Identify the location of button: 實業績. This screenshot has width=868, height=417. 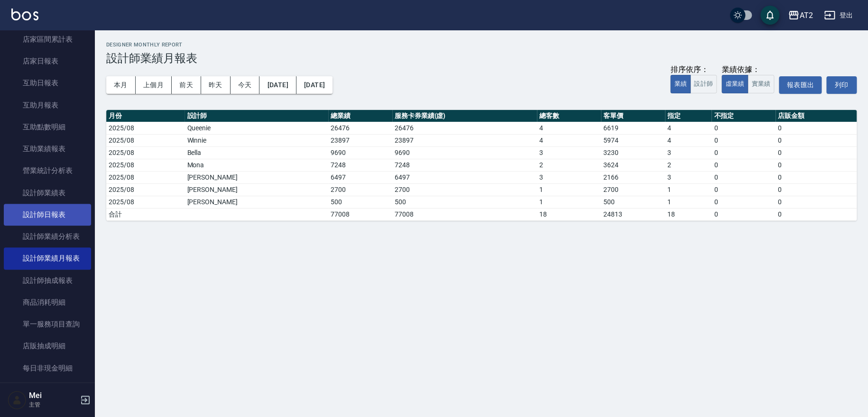
(761, 84).